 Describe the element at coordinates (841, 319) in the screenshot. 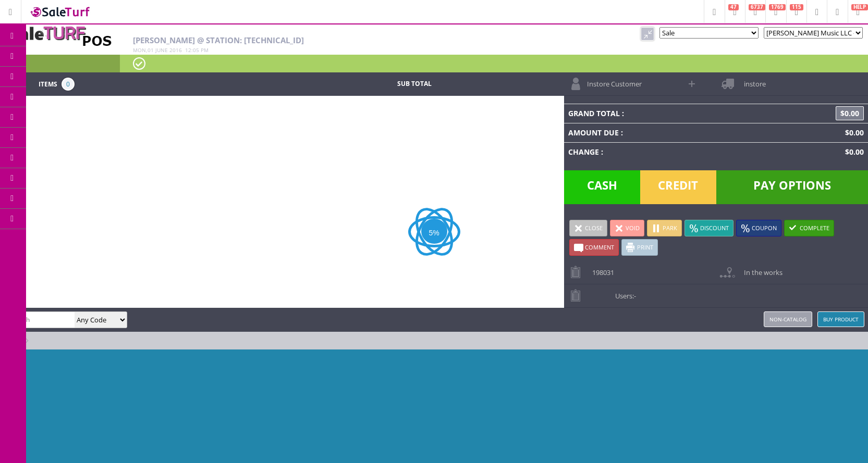

I see `a: Buy Product` at that location.